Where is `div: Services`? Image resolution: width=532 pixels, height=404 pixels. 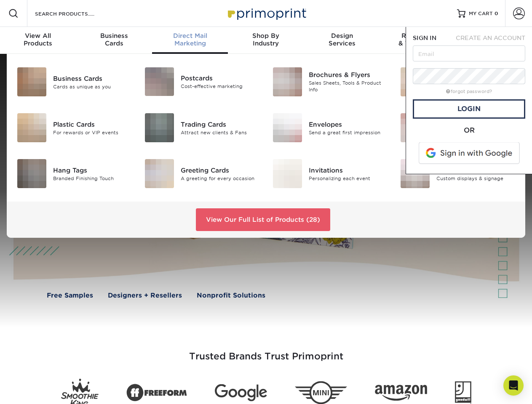 div: Services is located at coordinates (342, 40).